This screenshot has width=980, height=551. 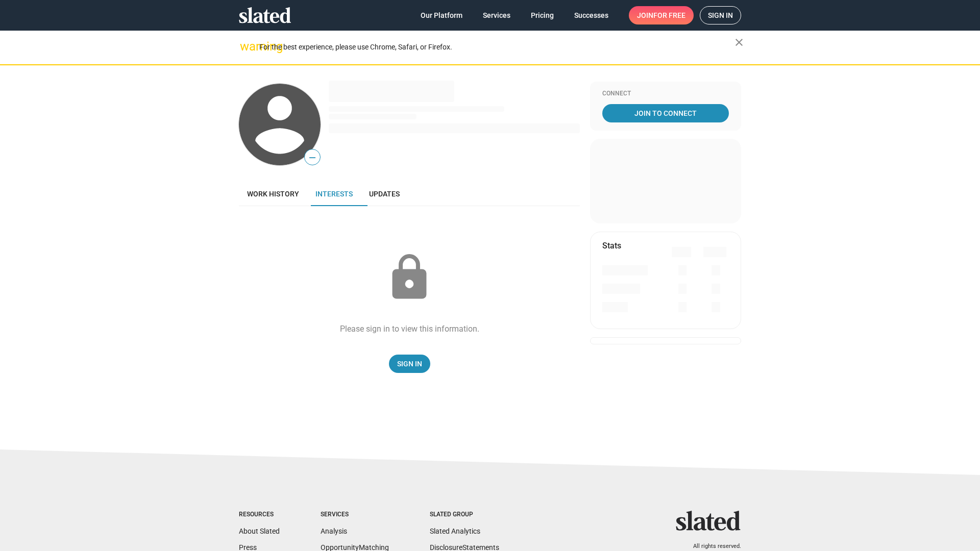 What do you see at coordinates (666, 114) in the screenshot?
I see `a: Join To Connect` at bounding box center [666, 114].